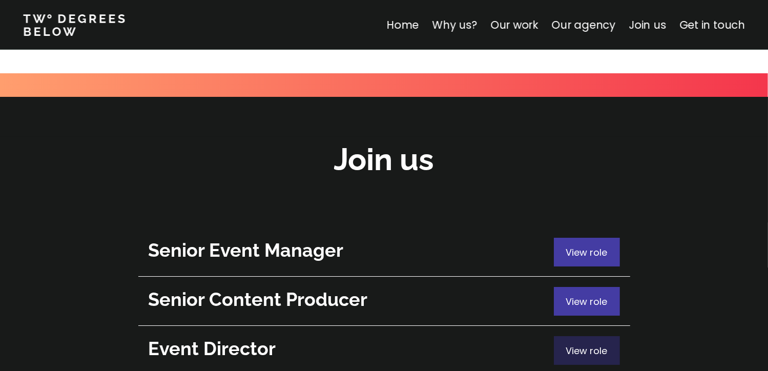  Describe the element at coordinates (514, 25) in the screenshot. I see `a: Our work` at that location.